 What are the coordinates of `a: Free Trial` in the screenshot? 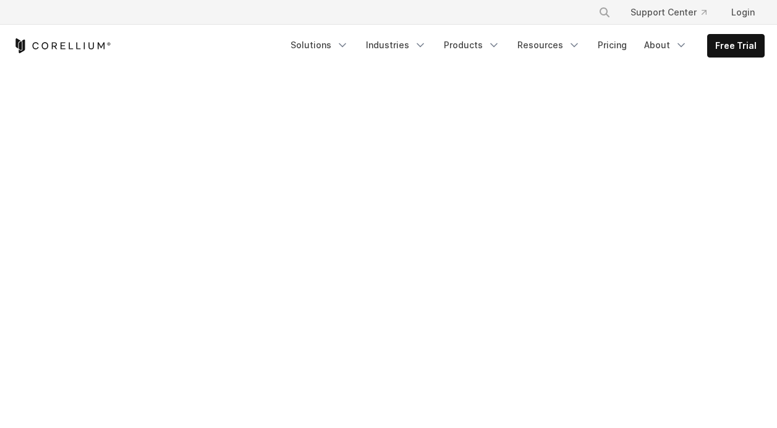 It's located at (735, 46).